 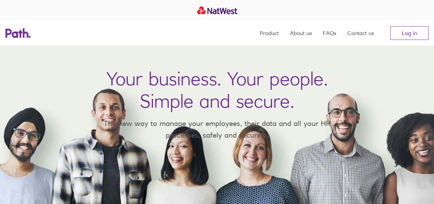 I want to click on p: The new way to manage your employees, their data and all your HR processes, safely and securely., so click(x=217, y=129).